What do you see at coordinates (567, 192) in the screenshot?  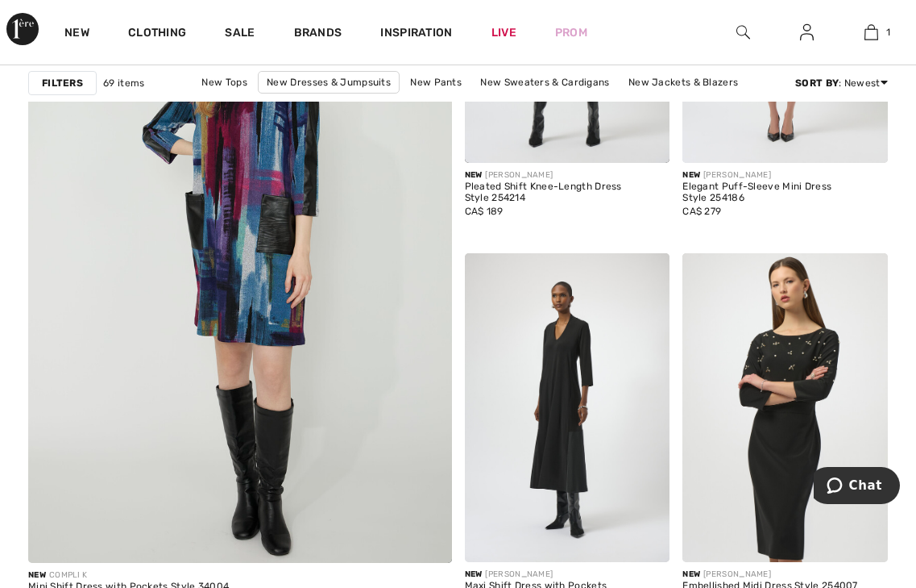 I see `div: Pleated Shift Knee-Length Dress Style 254214` at bounding box center [567, 192].